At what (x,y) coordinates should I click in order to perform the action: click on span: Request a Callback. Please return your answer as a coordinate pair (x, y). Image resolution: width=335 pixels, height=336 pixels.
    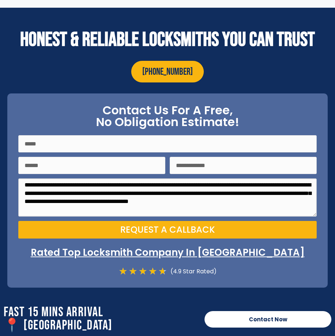
    Looking at the image, I should click on (167, 230).